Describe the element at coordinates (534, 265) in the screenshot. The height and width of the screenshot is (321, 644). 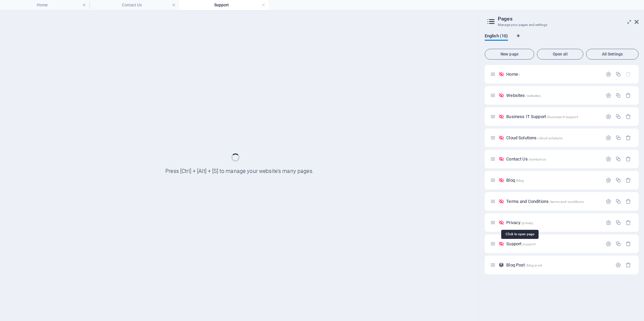
I see `span: /blog-post` at that location.